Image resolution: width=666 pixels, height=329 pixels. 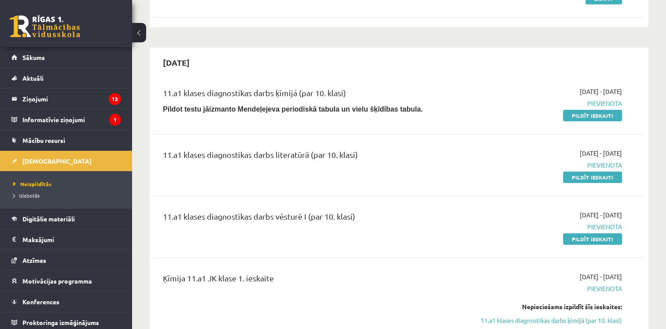 What do you see at coordinates (314, 218) in the screenshot?
I see `div: 11.a1 klases diagnostikas darbs vēsturē I (par 10. klasi)` at bounding box center [314, 218].